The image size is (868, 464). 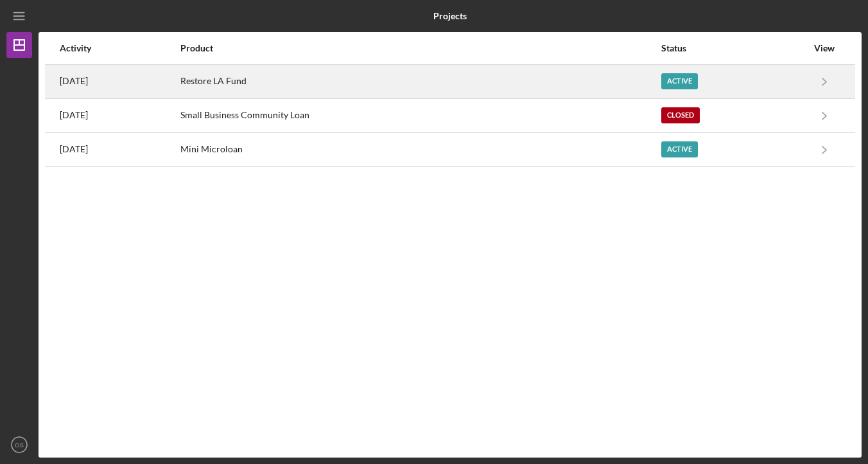 I want to click on div: Closed, so click(x=681, y=115).